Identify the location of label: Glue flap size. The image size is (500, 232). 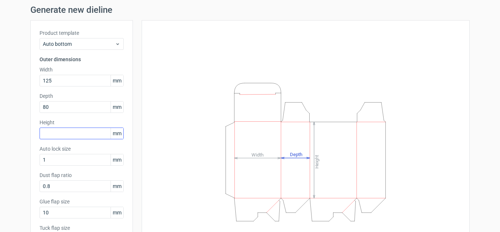
(82, 201).